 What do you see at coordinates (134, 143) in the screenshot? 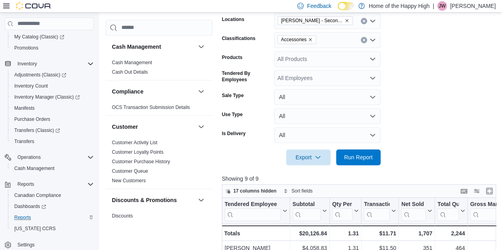
I see `a: Customer Activity List` at bounding box center [134, 143].